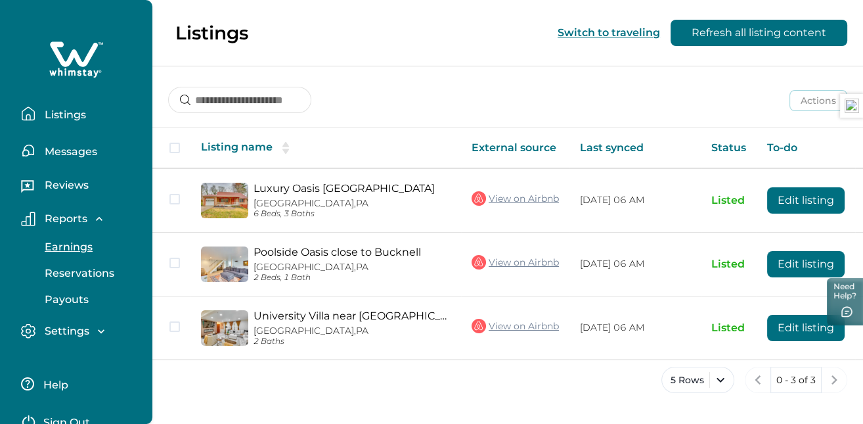 Image resolution: width=863 pixels, height=424 pixels. Describe the element at coordinates (66, 247) in the screenshot. I see `p: Earnings` at that location.